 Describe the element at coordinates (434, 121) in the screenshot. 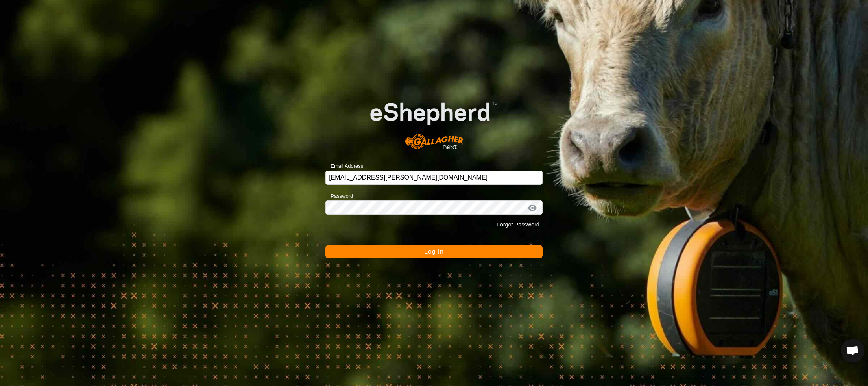

I see `img: E-shepherd Logo` at that location.